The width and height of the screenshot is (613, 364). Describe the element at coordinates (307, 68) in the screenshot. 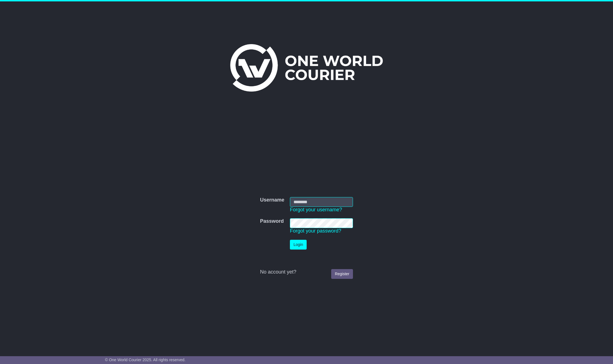

I see `img: One World` at that location.